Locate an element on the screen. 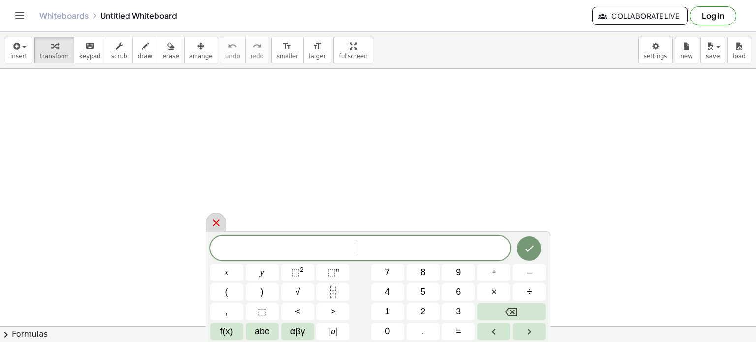 The image size is (756, 342). i: undo is located at coordinates (232, 46).